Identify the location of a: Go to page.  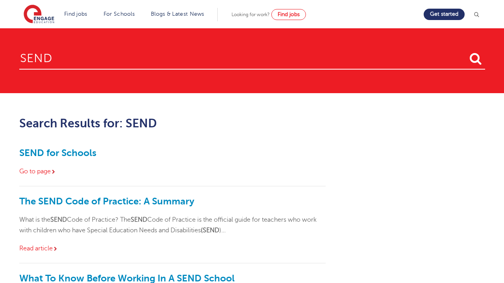
(38, 172).